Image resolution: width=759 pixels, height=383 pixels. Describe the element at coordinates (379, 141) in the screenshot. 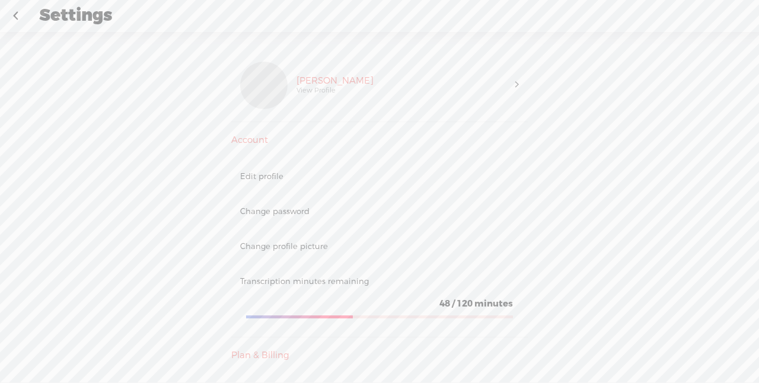

I see `div: Account` at that location.